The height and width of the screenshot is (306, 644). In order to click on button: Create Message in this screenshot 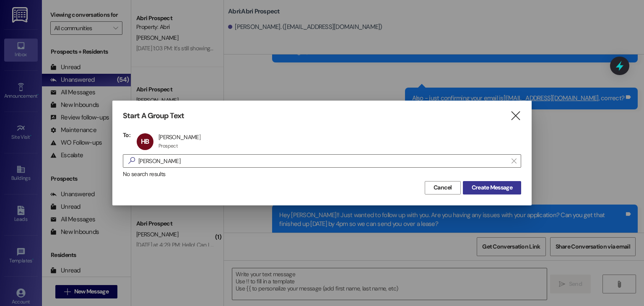, I will do `click(492, 188)`.